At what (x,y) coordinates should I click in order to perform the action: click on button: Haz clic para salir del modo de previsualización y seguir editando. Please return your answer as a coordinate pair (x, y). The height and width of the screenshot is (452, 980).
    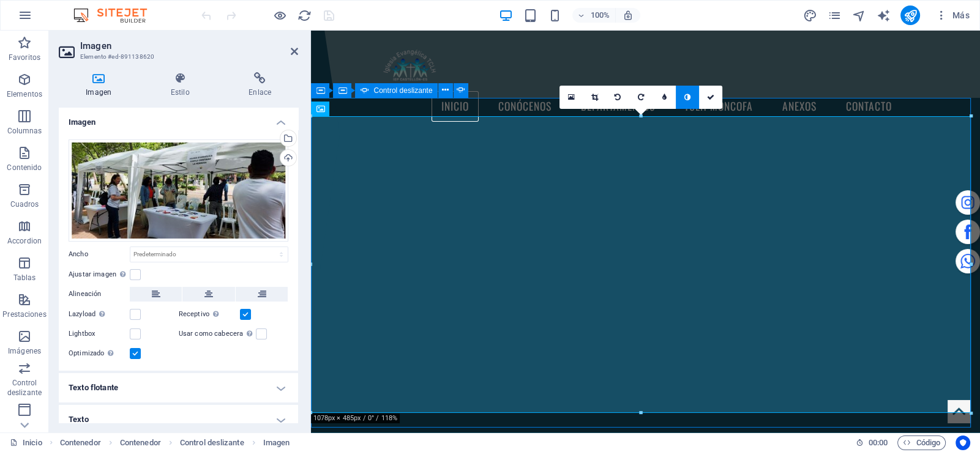
    Looking at the image, I should click on (280, 15).